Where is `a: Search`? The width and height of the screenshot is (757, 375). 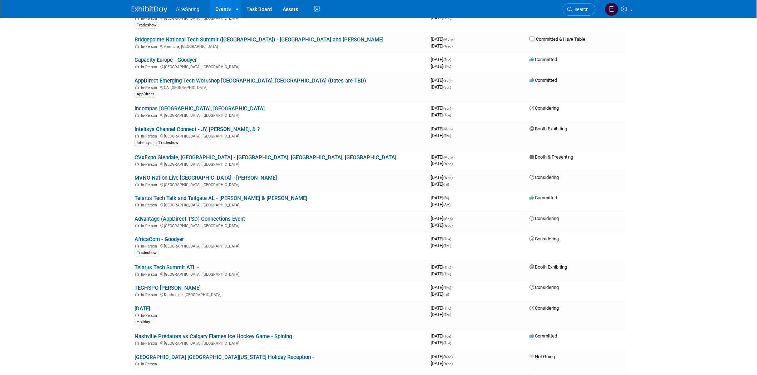 a: Search is located at coordinates (579, 9).